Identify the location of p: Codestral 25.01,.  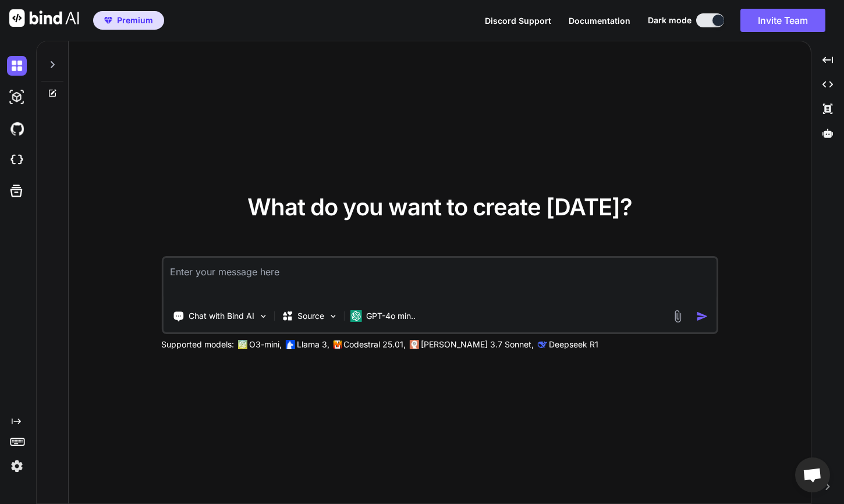
(374, 344).